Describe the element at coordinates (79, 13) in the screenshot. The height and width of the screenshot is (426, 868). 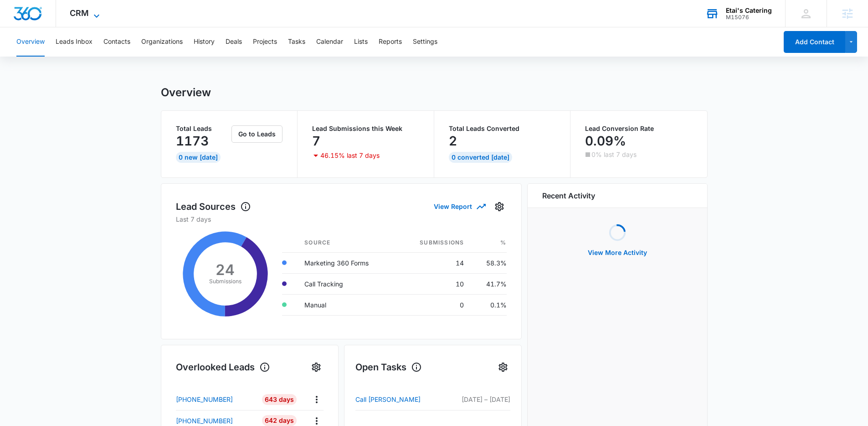
I see `span: CRM` at that location.